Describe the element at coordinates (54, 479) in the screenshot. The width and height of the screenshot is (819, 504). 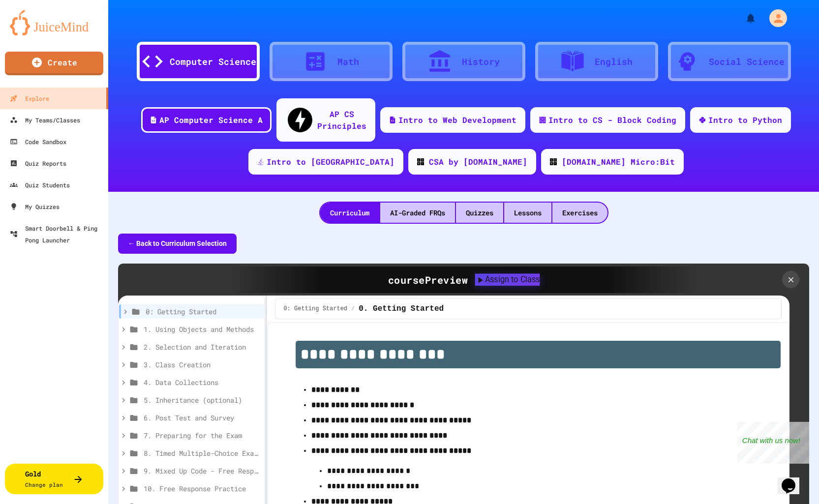
I see `a: GoldChange plan` at that location.